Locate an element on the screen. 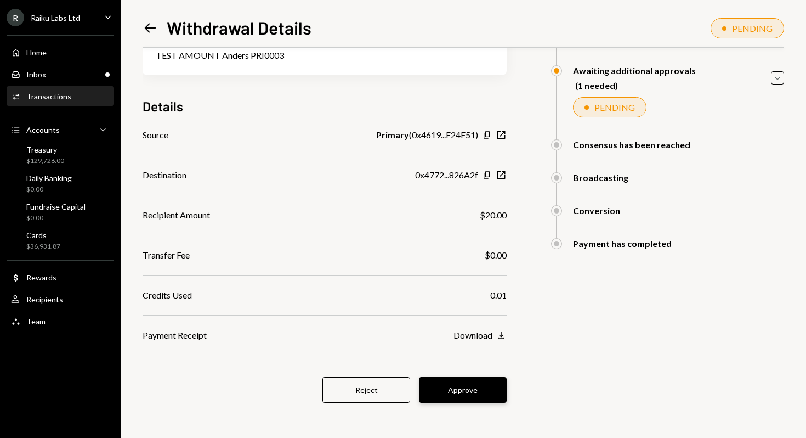 This screenshot has width=806, height=438. div: Recipients is located at coordinates (44, 299).